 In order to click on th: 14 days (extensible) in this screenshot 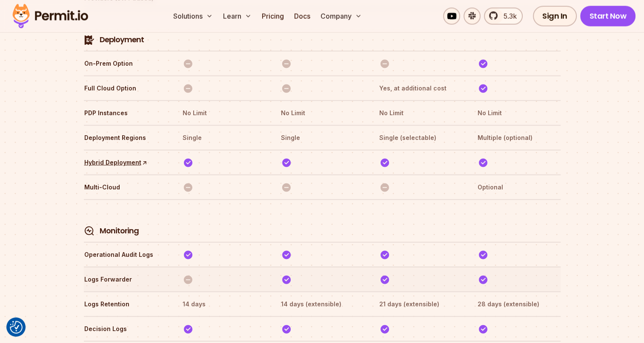, I will do `click(322, 304)`.